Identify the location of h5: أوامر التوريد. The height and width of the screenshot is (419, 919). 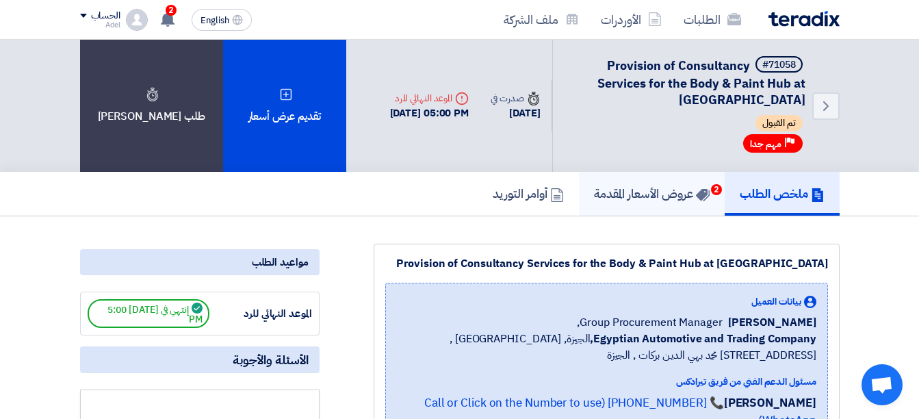
(528, 193).